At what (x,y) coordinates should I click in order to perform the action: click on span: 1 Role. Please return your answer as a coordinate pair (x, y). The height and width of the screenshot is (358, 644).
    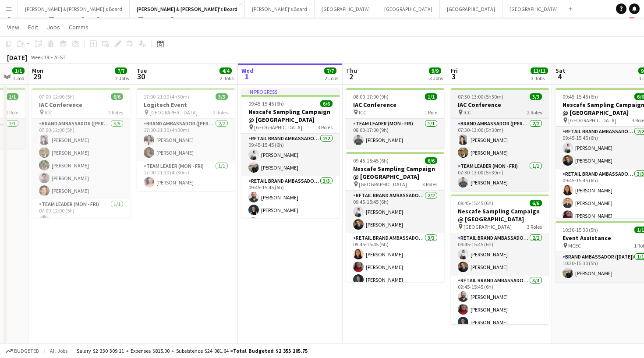
    Looking at the image, I should click on (12, 112).